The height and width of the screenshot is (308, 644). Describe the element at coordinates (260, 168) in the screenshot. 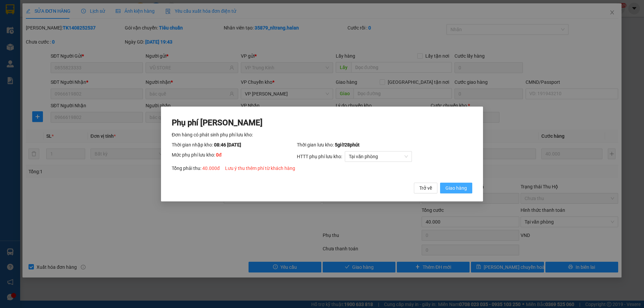

I see `span: Lưu ý thu thêm phí từ khách hàng` at that location.